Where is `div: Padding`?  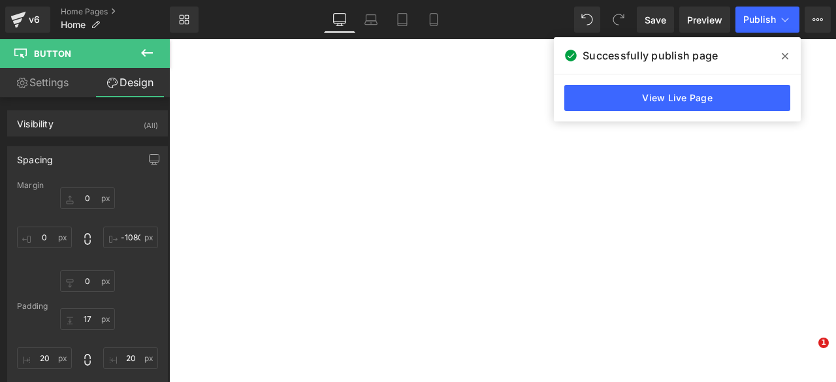 div: Padding is located at coordinates (87, 306).